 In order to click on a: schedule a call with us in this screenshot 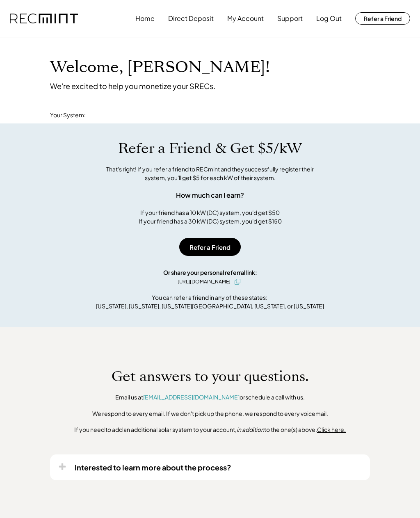, I will do `click(274, 397)`.